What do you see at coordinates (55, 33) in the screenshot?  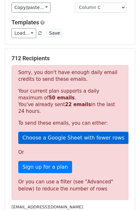 I see `button: Save` at bounding box center [55, 33].